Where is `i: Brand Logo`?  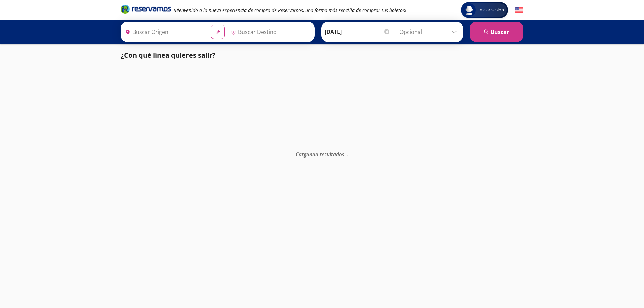
i: Brand Logo is located at coordinates (146, 9).